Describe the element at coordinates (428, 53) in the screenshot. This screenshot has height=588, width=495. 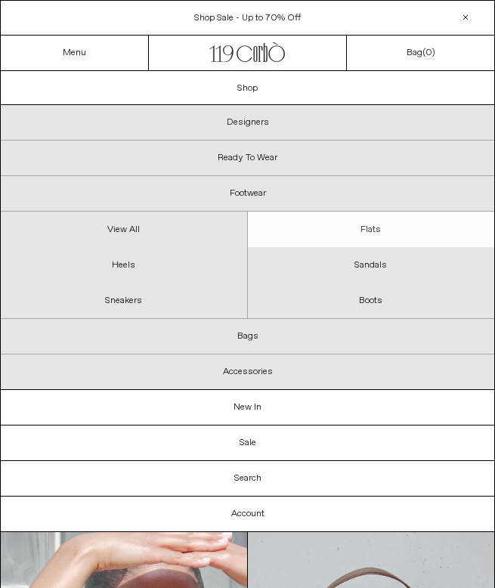
I see `span: 0` at that location.